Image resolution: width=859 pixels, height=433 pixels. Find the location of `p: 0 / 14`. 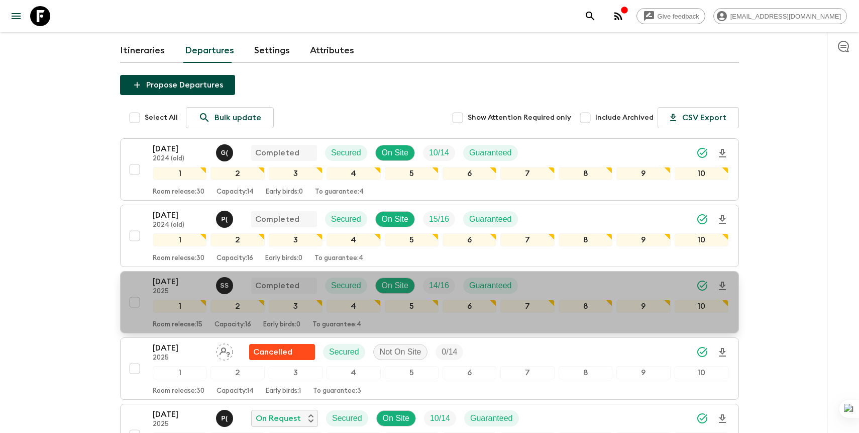

p: 0 / 14 is located at coordinates (449, 352).